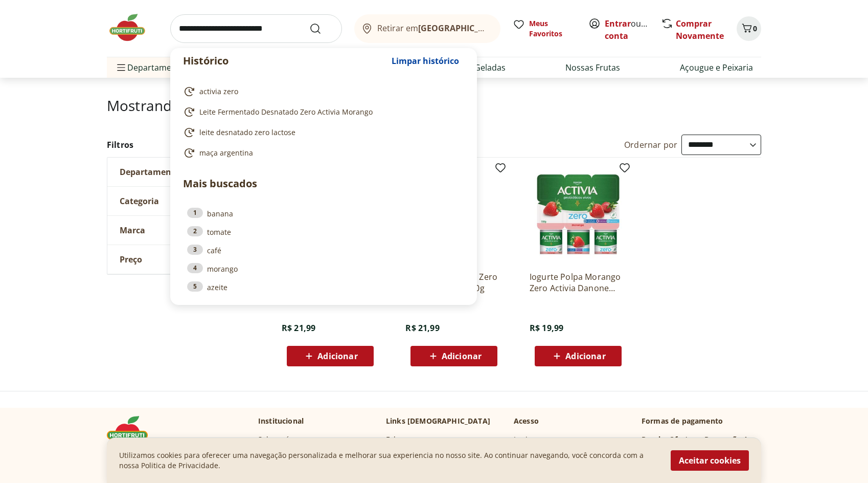  What do you see at coordinates (578, 214) in the screenshot?
I see `img: Iogurte Polpa Morango Zero Activia Danone 510g` at bounding box center [578, 214].